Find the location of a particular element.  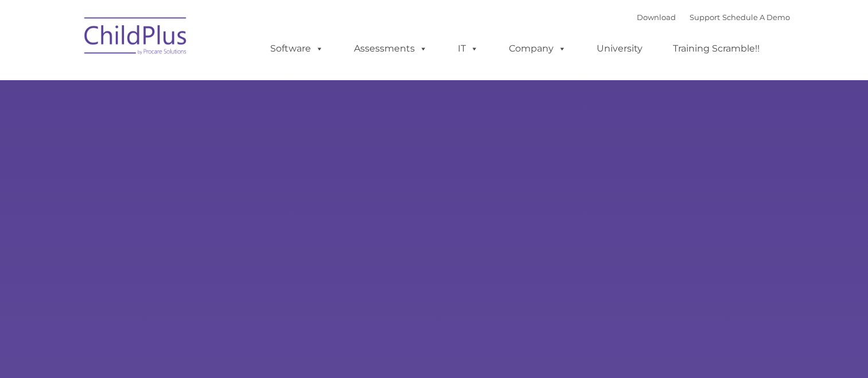

a: University is located at coordinates (620, 48).